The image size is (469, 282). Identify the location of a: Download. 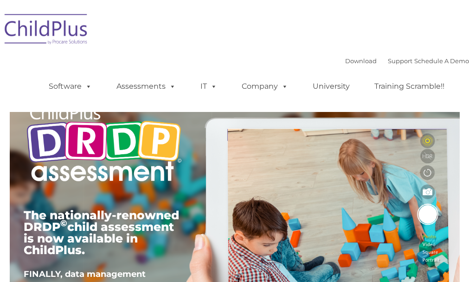
(361, 61).